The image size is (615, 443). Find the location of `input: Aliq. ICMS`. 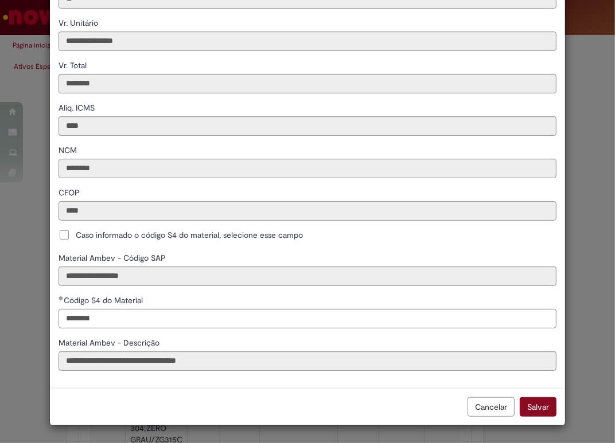

input: Aliq. ICMS is located at coordinates (307, 126).